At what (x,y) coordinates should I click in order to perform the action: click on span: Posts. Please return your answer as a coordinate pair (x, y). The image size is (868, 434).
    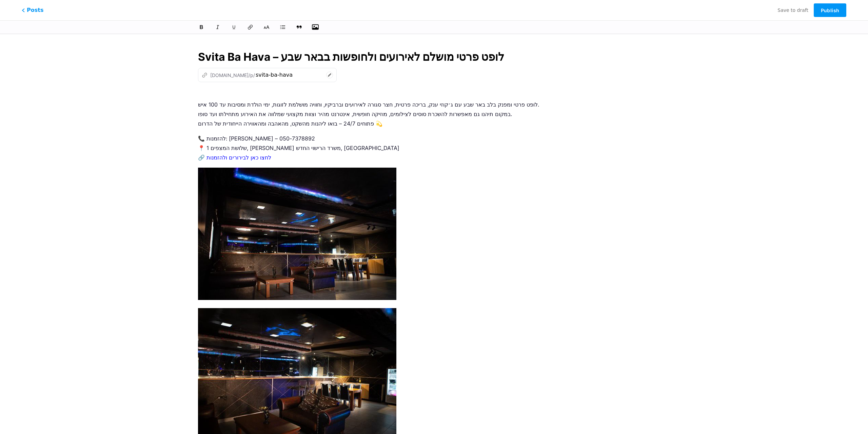
    Looking at the image, I should click on (33, 10).